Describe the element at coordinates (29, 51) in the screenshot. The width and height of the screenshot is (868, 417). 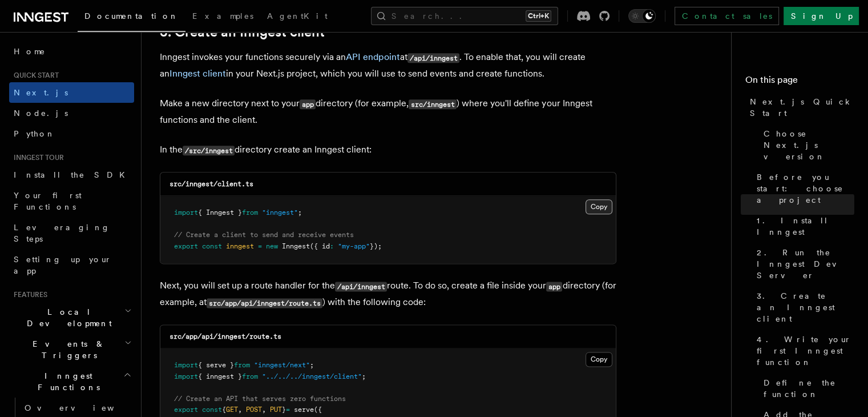
I see `span: Home` at that location.